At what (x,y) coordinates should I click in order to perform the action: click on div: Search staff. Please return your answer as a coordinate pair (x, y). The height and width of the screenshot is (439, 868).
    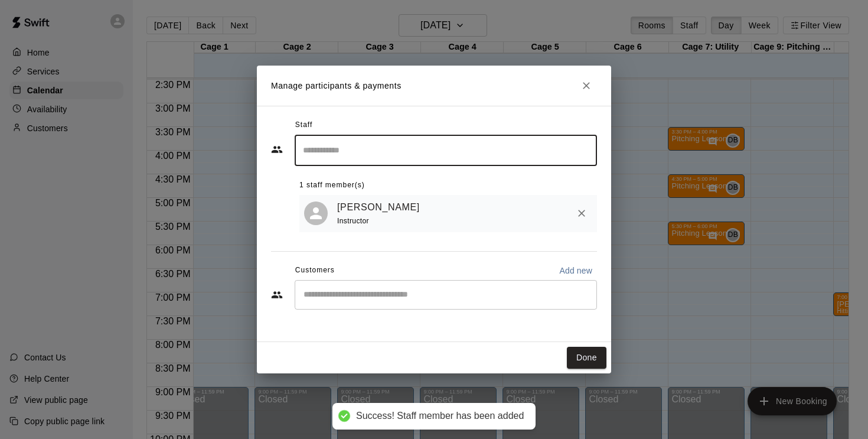
    Looking at the image, I should click on (446, 150).